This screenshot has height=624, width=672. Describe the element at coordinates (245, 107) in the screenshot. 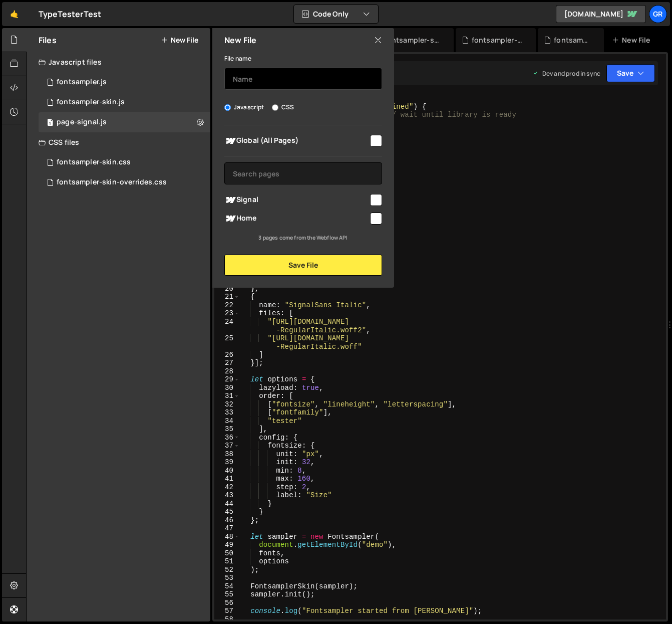

I see `label: Javascript` at that location.